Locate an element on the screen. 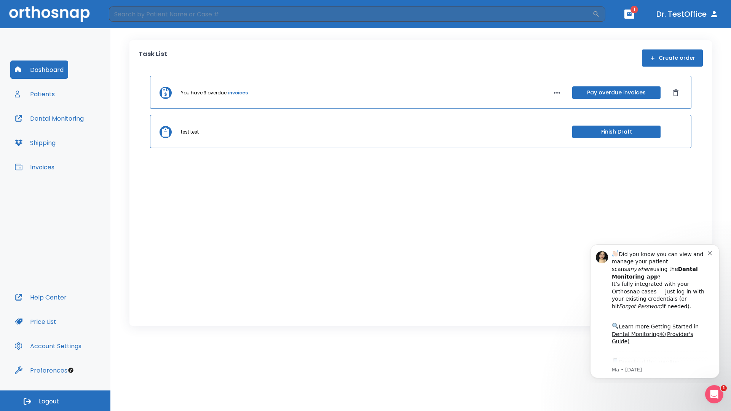 The height and width of the screenshot is (411, 731). i: Forgot Password is located at coordinates (62, 69).